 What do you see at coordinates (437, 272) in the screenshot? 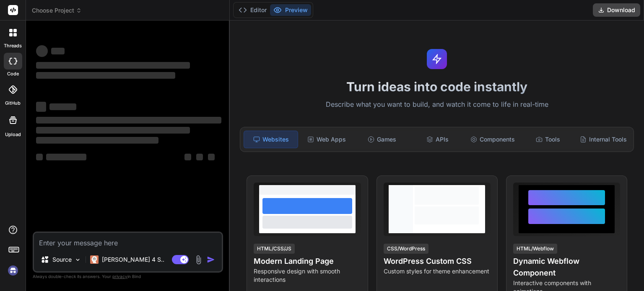
I see `p: Custom styles for theme enhancement` at bounding box center [437, 272].